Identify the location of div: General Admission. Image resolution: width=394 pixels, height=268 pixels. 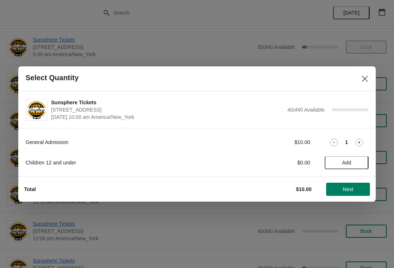
(126, 142).